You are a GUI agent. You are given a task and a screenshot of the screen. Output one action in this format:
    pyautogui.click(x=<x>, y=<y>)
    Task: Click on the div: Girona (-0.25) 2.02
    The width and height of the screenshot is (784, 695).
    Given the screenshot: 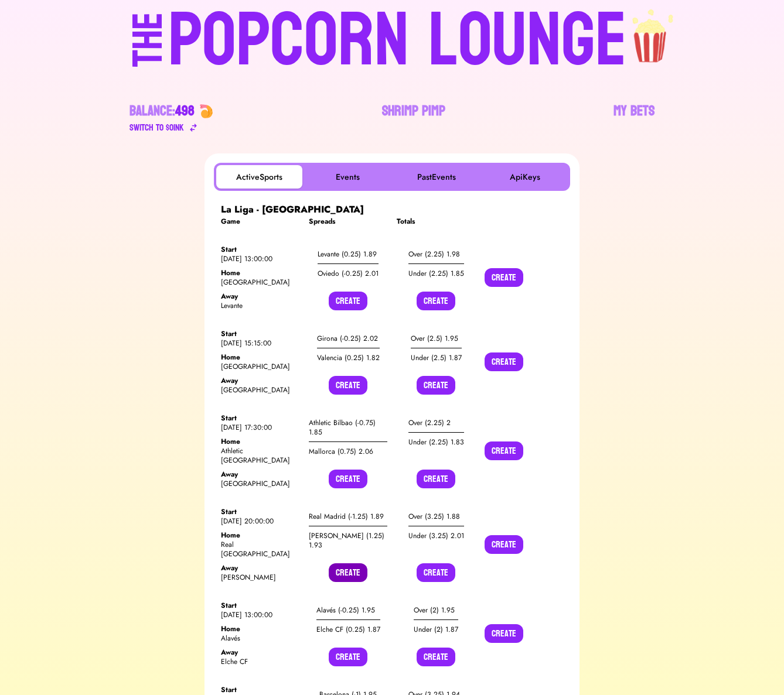 What is the action you would take?
    pyautogui.click(x=348, y=338)
    